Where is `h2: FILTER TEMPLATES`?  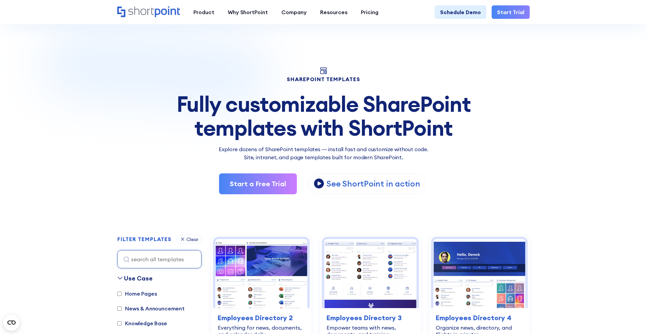 h2: FILTER TEMPLATES is located at coordinates (144, 240).